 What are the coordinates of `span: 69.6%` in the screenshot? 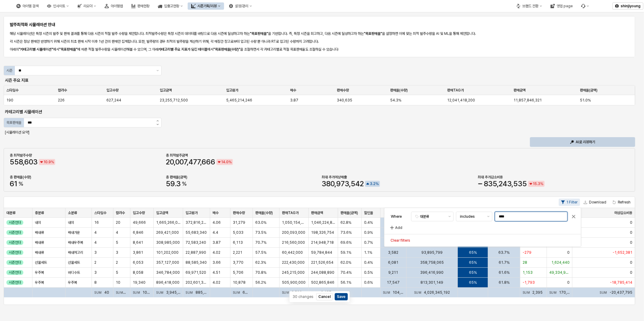 It's located at (346, 243).